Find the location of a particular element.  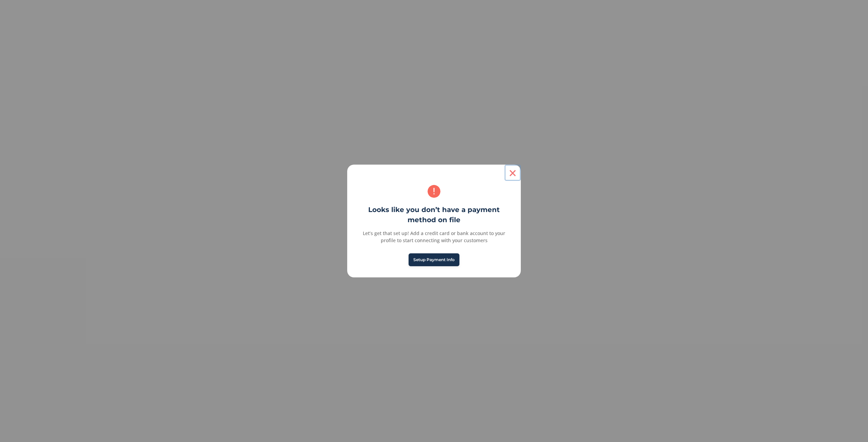

h2: Looks like you don’t have a payment method on file is located at coordinates (434, 215).